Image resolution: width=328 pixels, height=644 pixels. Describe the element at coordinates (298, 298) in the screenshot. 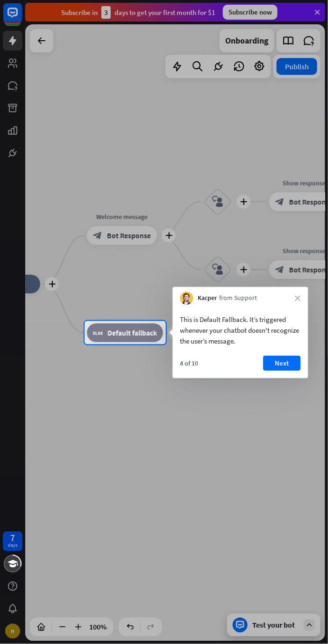

I see `i: close` at that location.